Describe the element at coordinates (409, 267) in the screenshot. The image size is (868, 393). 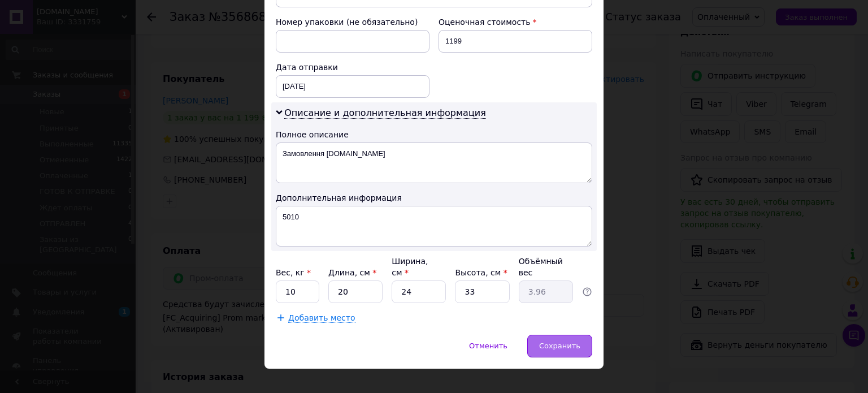
I see `label: Ширина, см` at that location.